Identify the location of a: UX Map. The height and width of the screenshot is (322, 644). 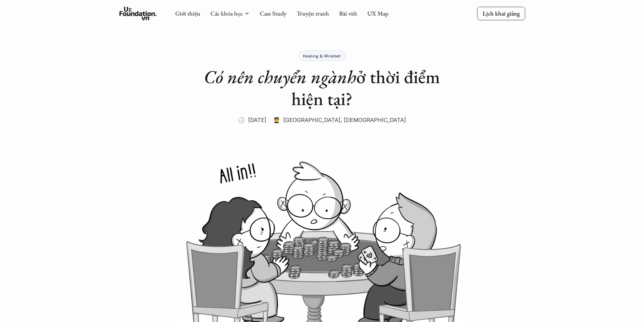
(377, 13).